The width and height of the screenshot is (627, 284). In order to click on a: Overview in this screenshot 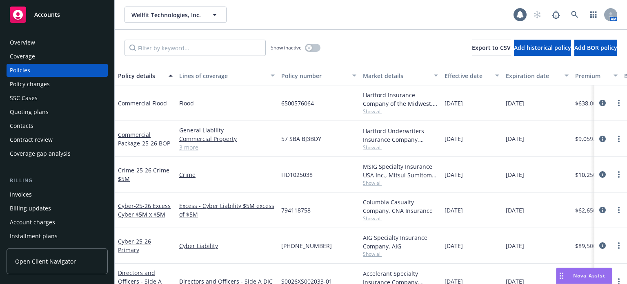, I will do `click(57, 42)`.